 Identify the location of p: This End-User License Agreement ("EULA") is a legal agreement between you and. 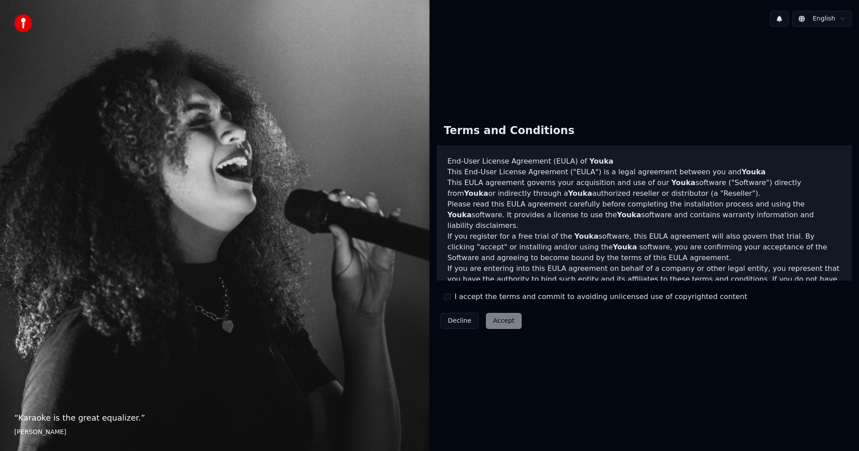
(644, 172).